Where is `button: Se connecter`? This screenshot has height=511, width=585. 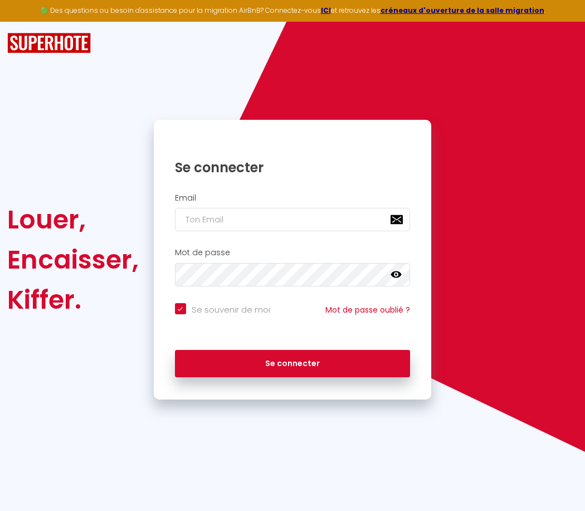 button: Se connecter is located at coordinates (292, 364).